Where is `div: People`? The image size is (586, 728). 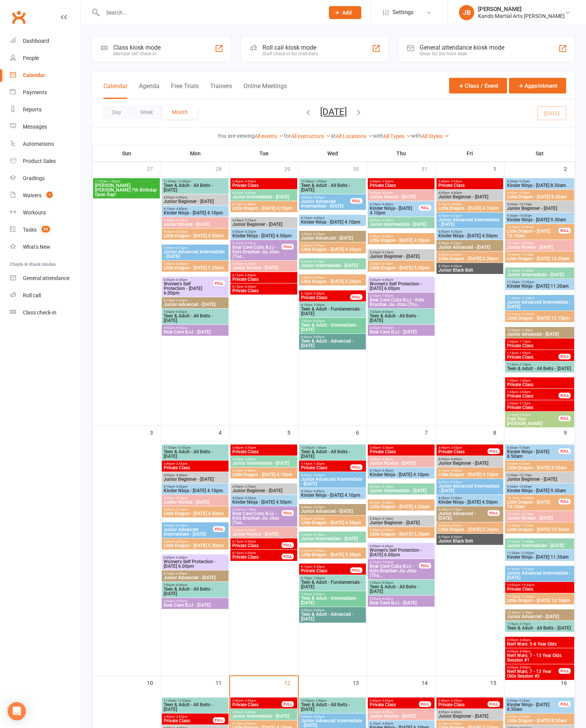 div: People is located at coordinates (31, 58).